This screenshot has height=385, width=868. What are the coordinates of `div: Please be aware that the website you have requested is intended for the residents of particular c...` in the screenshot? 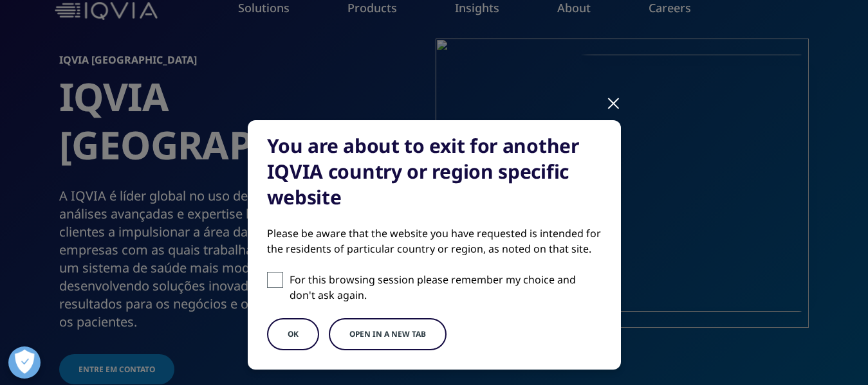 It's located at (434, 241).